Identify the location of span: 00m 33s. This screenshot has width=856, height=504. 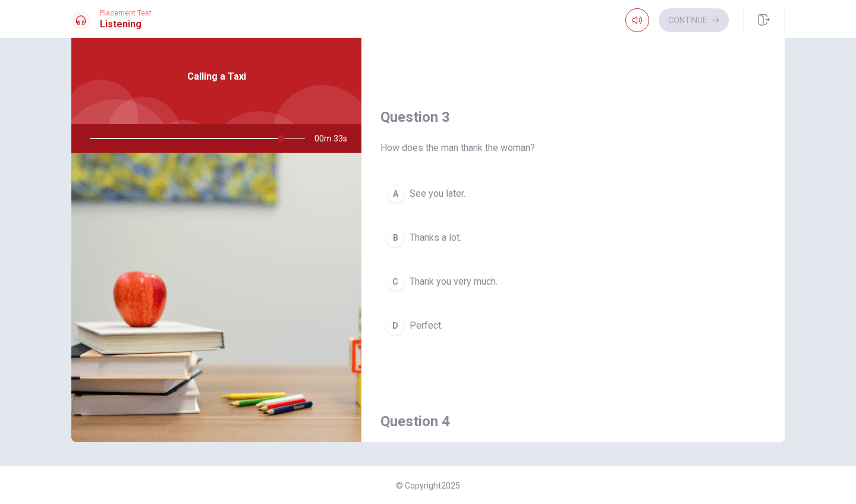
(335, 139).